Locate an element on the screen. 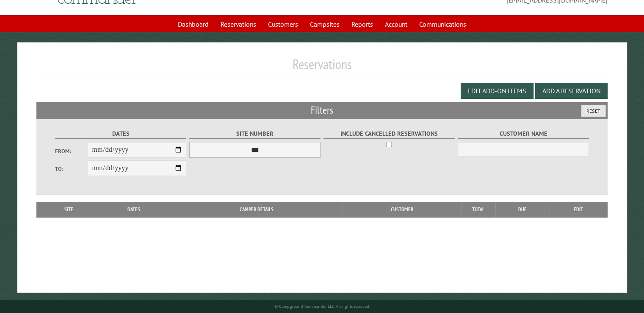  a: Dashboard is located at coordinates (193, 24).